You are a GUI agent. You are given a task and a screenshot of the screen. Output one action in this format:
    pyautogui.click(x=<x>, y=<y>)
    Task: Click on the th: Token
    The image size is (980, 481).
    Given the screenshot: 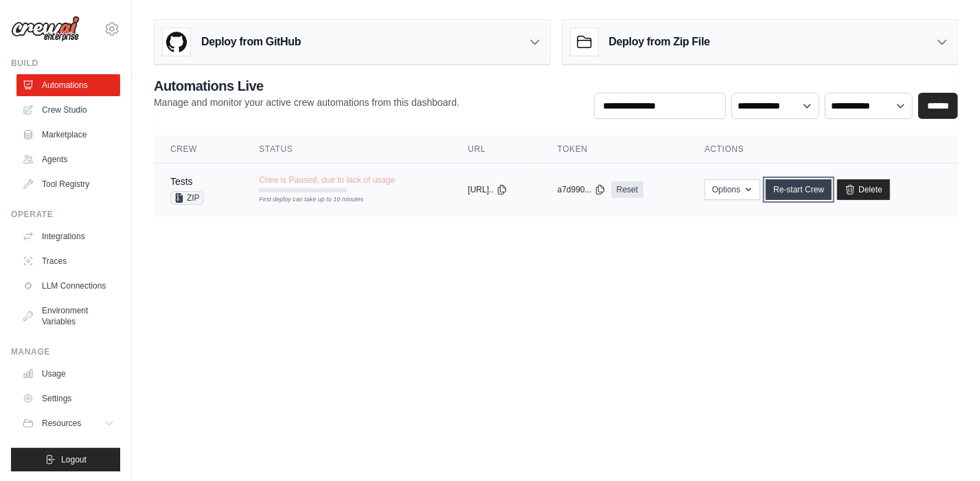 What is the action you would take?
    pyautogui.click(x=615, y=149)
    